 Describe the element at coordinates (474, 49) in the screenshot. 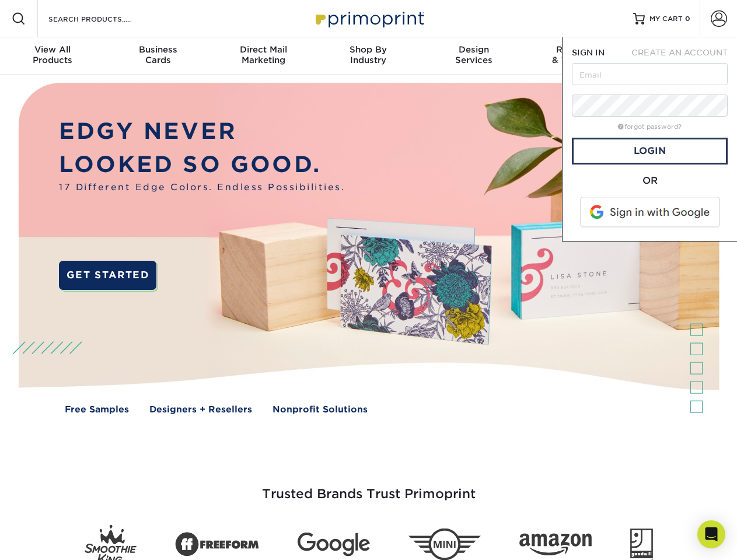

I see `span: Design` at that location.